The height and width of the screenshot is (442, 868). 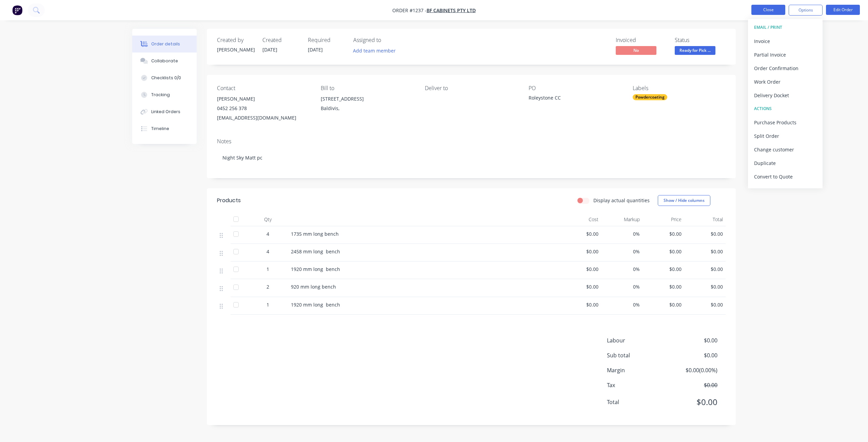 I want to click on span: 1735 mm long bench, so click(x=314, y=234).